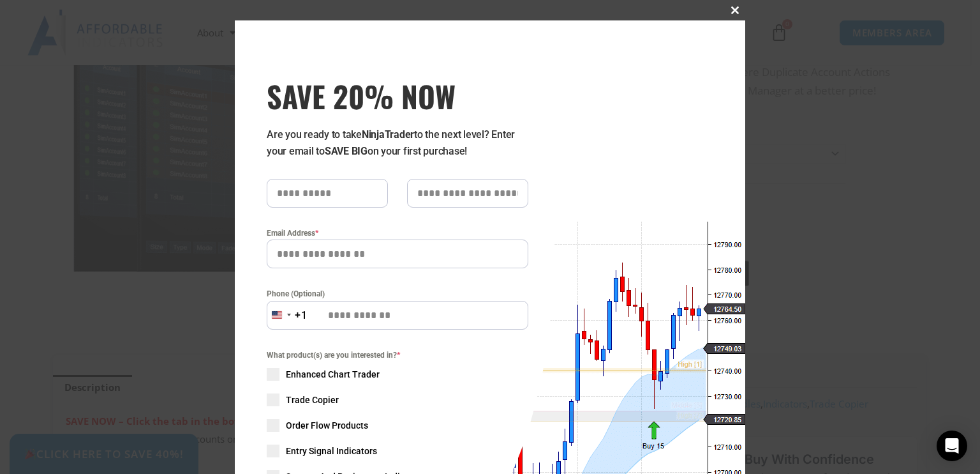 The width and height of the screenshot is (980, 474). I want to click on div: +1, so click(301, 315).